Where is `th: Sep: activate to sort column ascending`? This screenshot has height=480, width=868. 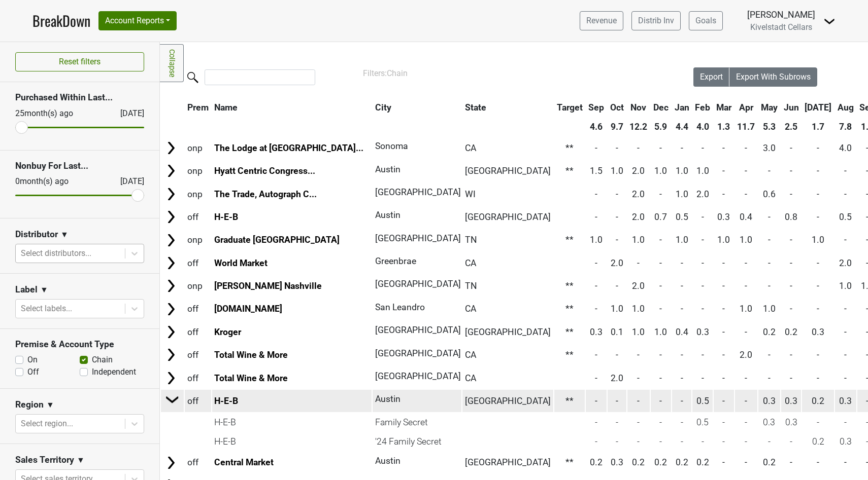 th: Sep: activate to sort column ascending is located at coordinates (596, 107).